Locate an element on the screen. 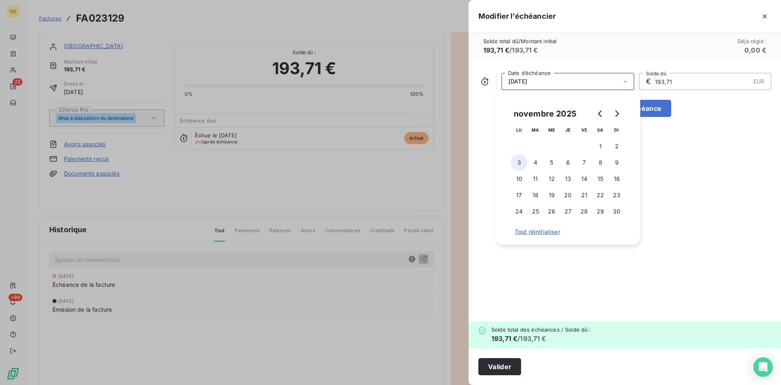 This screenshot has height=385, width=781. button: 24 is located at coordinates (519, 211).